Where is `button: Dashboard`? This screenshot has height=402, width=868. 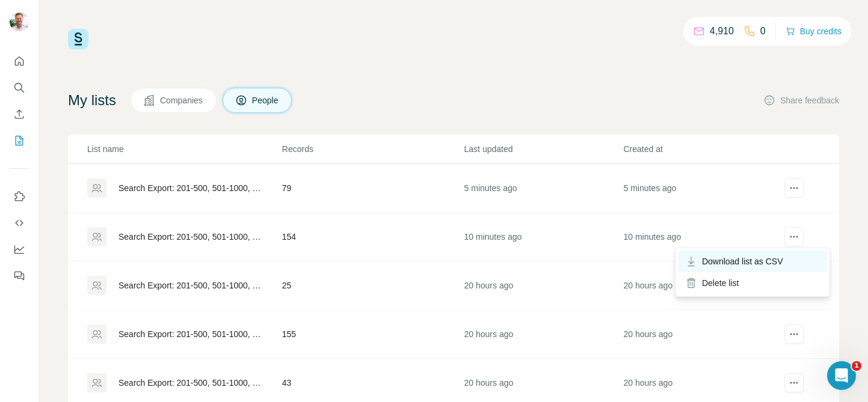 button: Dashboard is located at coordinates (19, 249).